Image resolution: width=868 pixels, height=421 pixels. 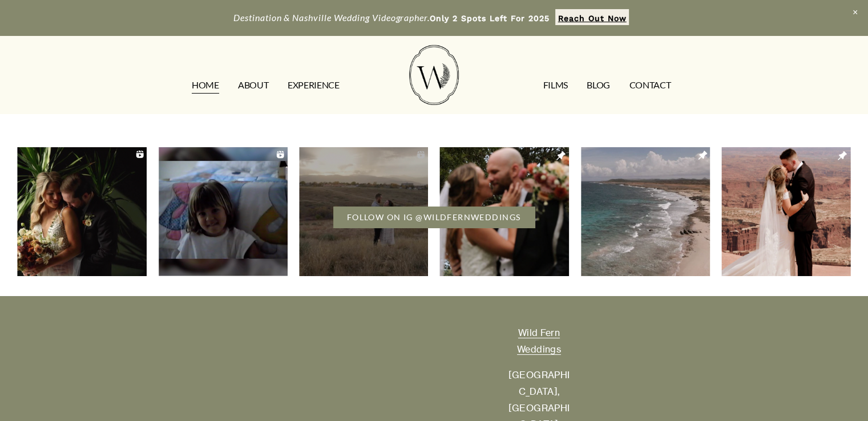 I want to click on a: ABOUT, so click(x=253, y=85).